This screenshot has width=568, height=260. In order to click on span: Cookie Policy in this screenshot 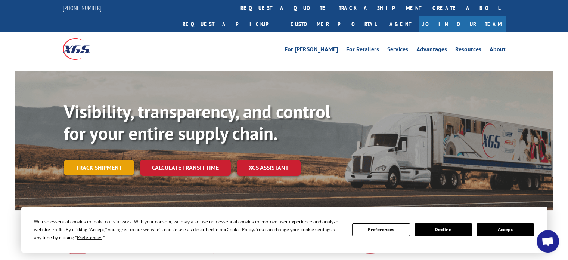, I will do `click(240, 229)`.